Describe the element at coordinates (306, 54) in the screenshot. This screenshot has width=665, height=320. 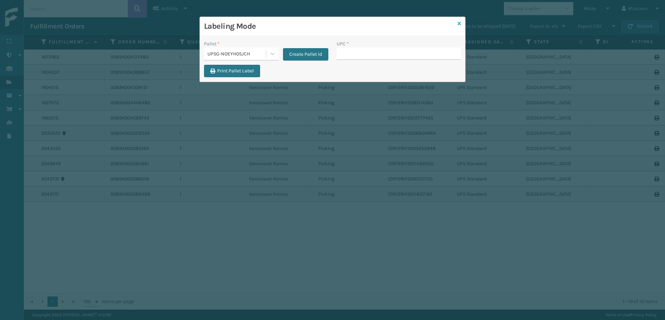
I see `button: Create Pallet Id` at that location.